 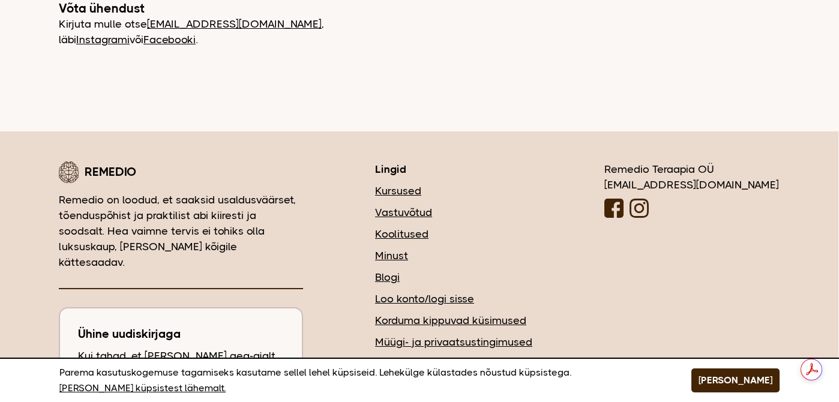 I want to click on h2: Ühine uudiskirjaga, so click(x=181, y=334).